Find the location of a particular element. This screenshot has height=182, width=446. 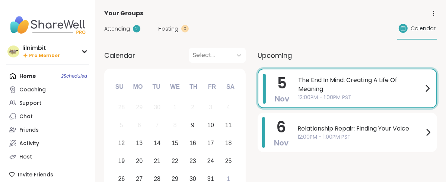

div: 8 is located at coordinates (175, 125).